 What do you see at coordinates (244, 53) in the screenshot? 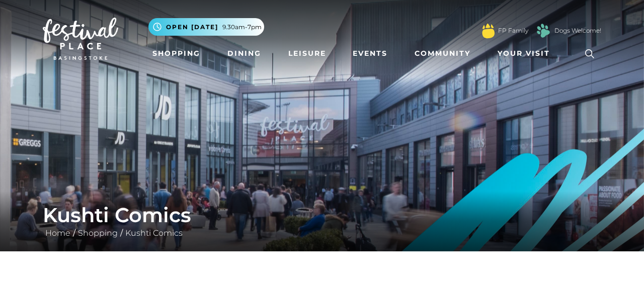
I see `a: Dining` at bounding box center [244, 53].